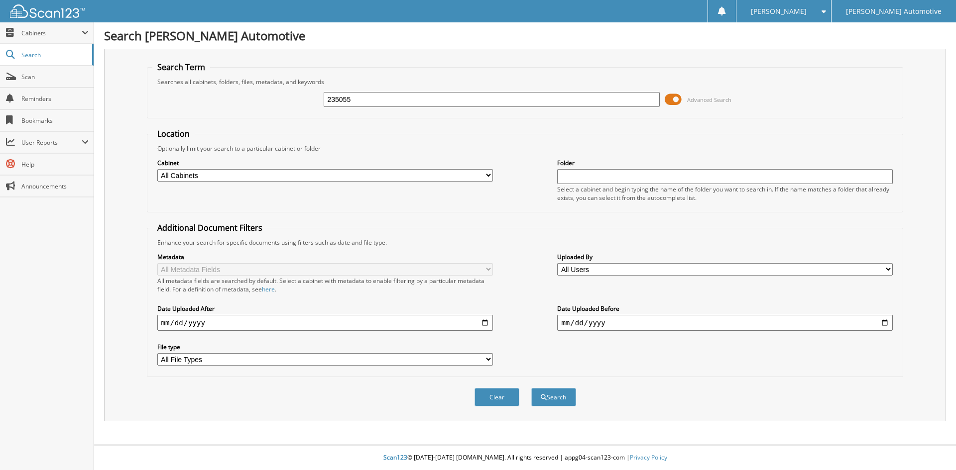  What do you see at coordinates (931, 446) in the screenshot?
I see `div: Chat Widget` at bounding box center [931, 446].